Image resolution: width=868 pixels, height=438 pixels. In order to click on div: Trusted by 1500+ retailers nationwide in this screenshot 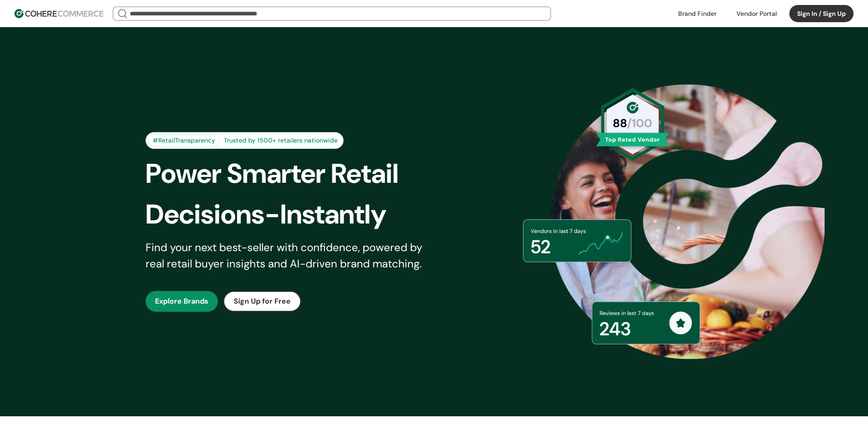, I will do `click(281, 140)`.